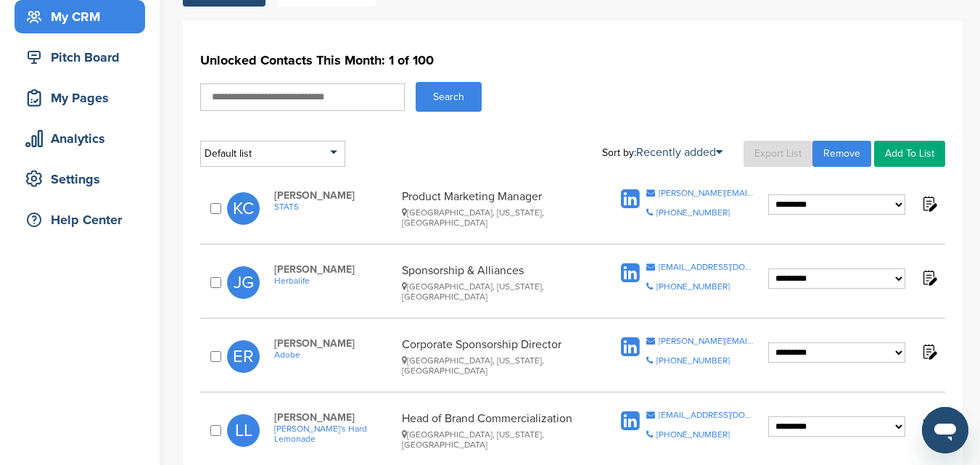  What do you see at coordinates (334, 355) in the screenshot?
I see `a: Adobe` at bounding box center [334, 355].